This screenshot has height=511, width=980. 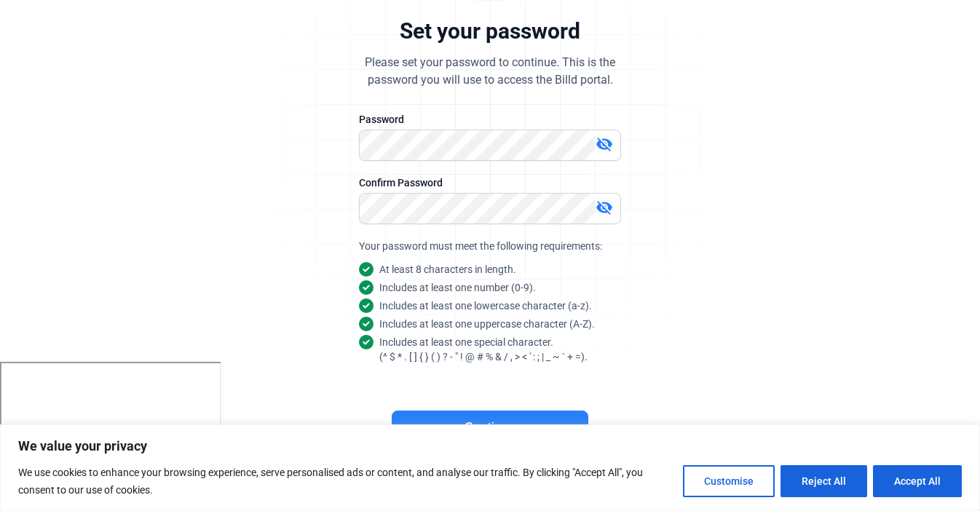 What do you see at coordinates (729, 481) in the screenshot?
I see `button: Customise` at bounding box center [729, 481].